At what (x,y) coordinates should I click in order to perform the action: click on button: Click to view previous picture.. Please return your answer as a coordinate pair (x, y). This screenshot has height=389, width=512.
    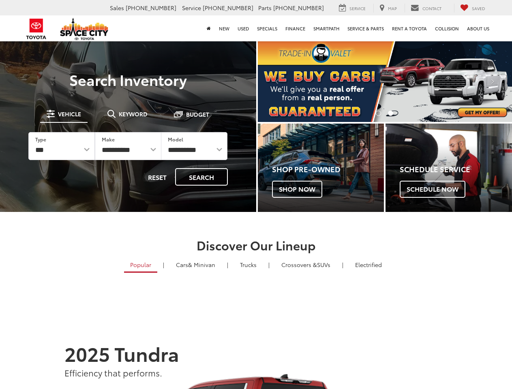
    Looking at the image, I should click on (277, 81).